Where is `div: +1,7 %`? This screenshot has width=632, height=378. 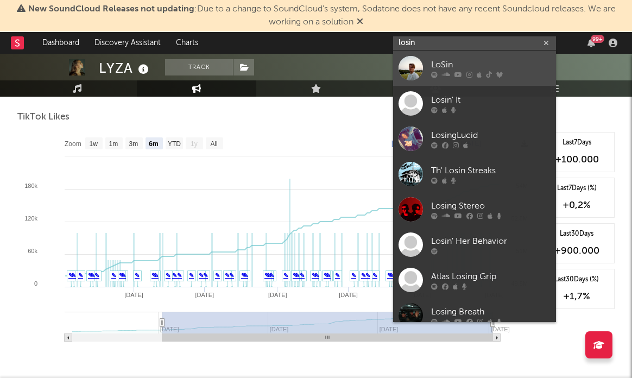
div: +1,7 % is located at coordinates (576, 296).